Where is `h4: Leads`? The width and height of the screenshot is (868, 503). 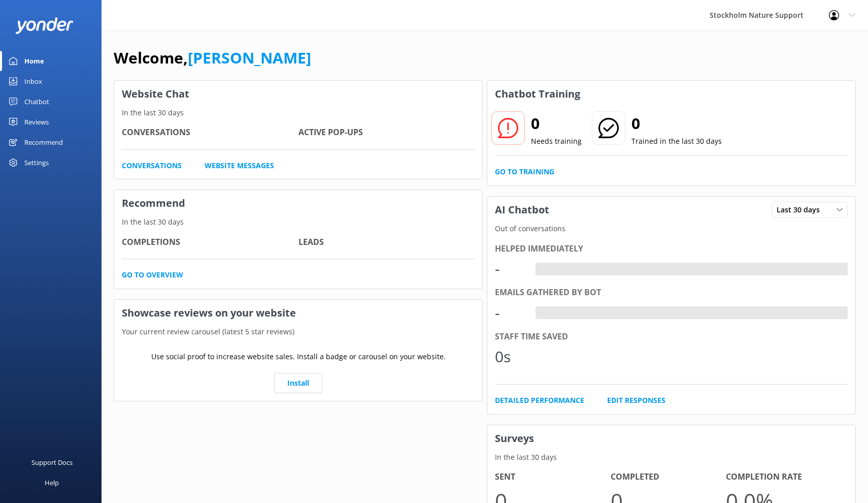 h4: Leads is located at coordinates (387, 242).